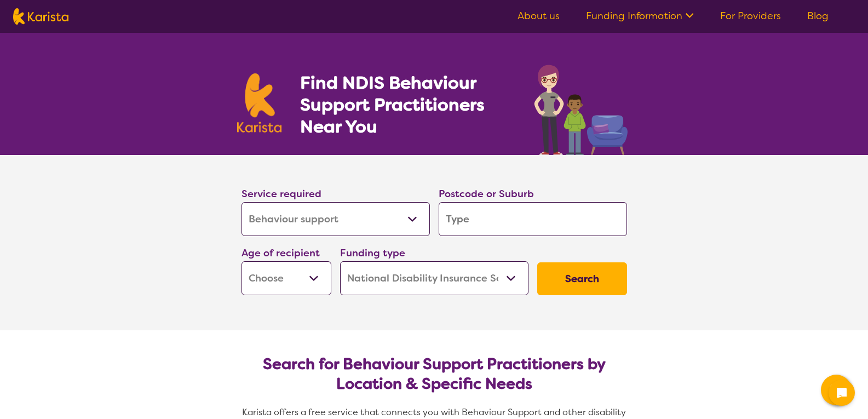 This screenshot has width=868, height=419. I want to click on a: About us, so click(538, 15).